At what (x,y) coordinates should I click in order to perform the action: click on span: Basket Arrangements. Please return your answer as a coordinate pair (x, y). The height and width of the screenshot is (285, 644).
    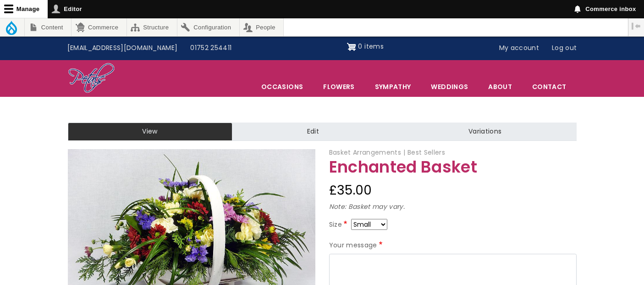
    Looking at the image, I should click on (368, 152).